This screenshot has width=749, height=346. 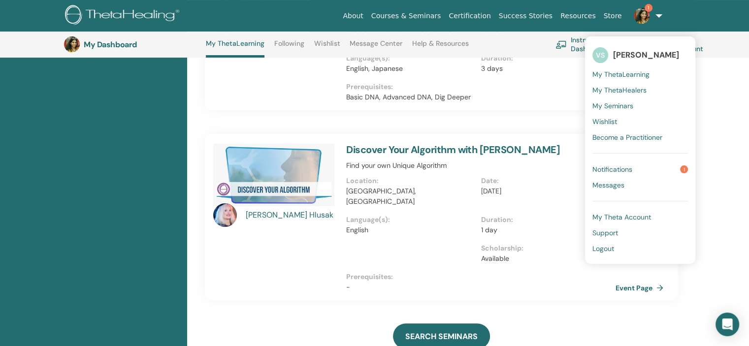 What do you see at coordinates (410, 68) in the screenshot?
I see `p: English, Japanese` at bounding box center [410, 68].